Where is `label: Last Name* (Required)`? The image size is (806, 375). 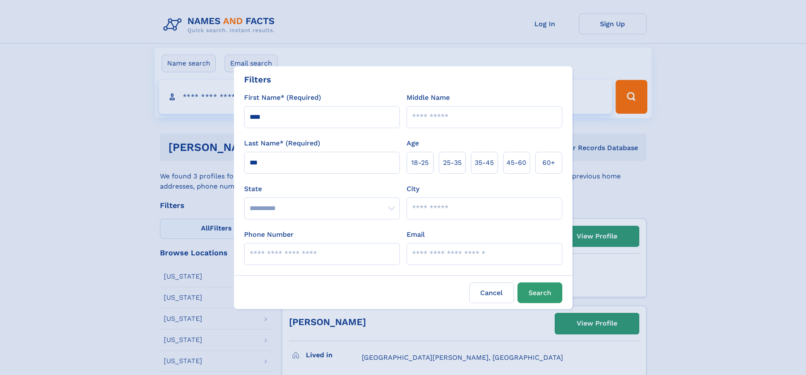 label: Last Name* (Required) is located at coordinates (282, 143).